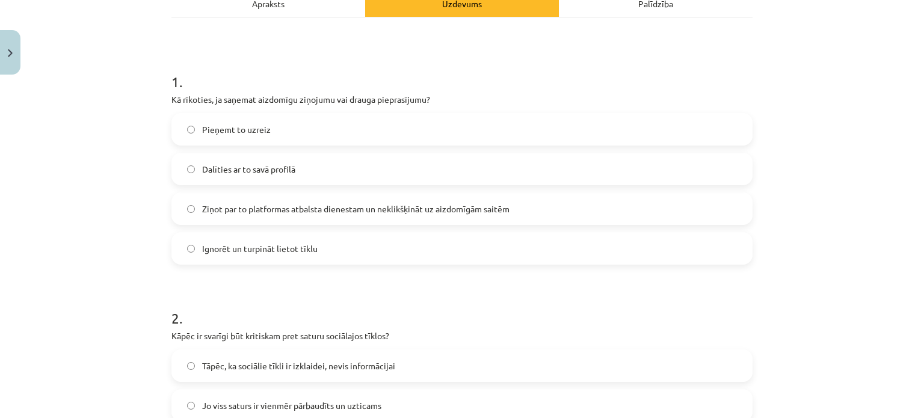  What do you see at coordinates (191, 405) in the screenshot?
I see `input: Jo viss saturs ir vienmēr pārbaudīts un uzticams` at bounding box center [191, 405].